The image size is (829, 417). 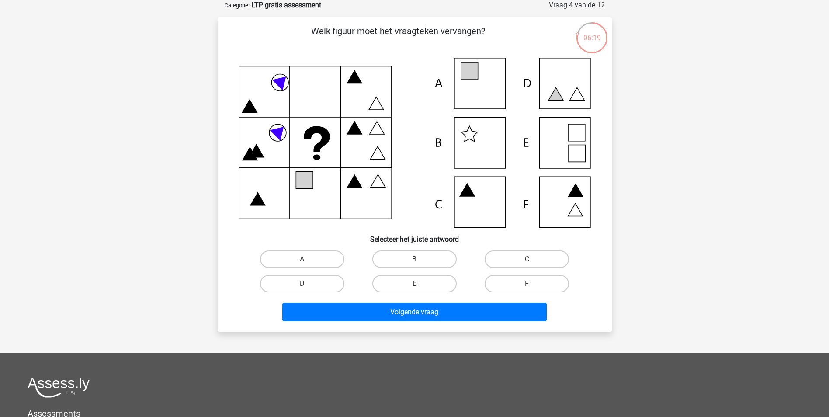 I want to click on label: E, so click(x=414, y=284).